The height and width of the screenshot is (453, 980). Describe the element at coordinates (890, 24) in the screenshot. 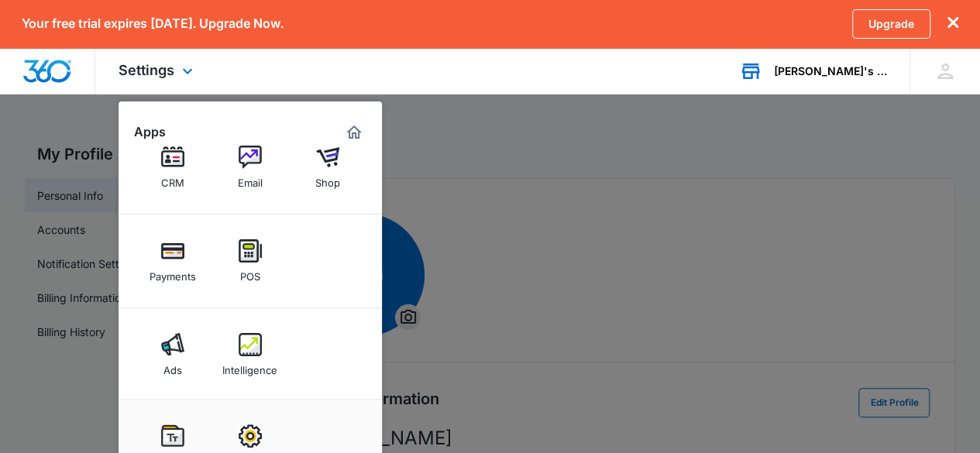

I see `a: Upgrade` at that location.